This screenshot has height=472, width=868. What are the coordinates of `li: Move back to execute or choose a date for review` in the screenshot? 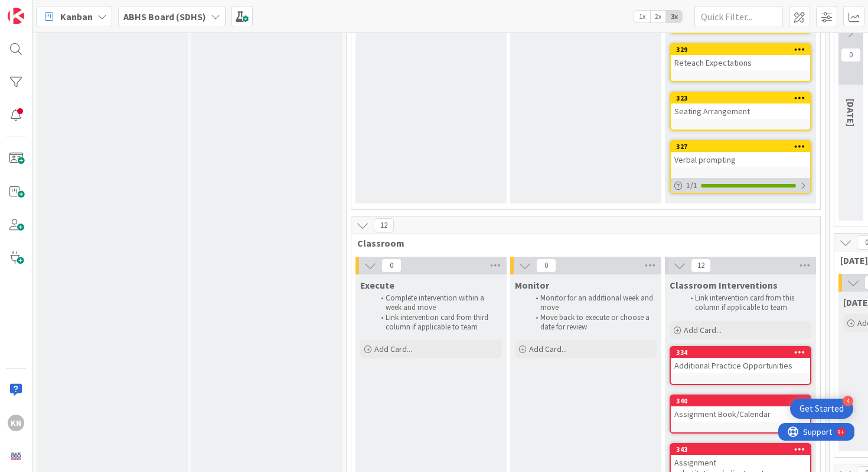 It's located at (592, 323).